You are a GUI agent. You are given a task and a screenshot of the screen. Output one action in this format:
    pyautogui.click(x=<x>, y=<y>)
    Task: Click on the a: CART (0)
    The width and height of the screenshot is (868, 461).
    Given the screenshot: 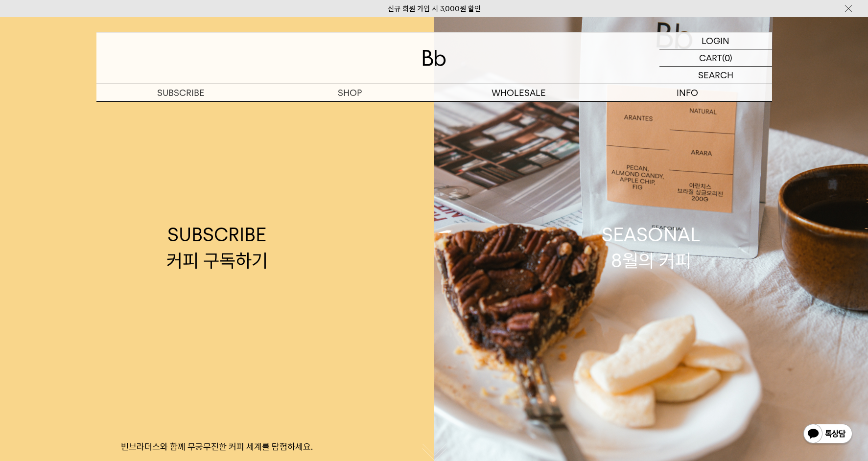 What is the action you would take?
    pyautogui.click(x=716, y=58)
    